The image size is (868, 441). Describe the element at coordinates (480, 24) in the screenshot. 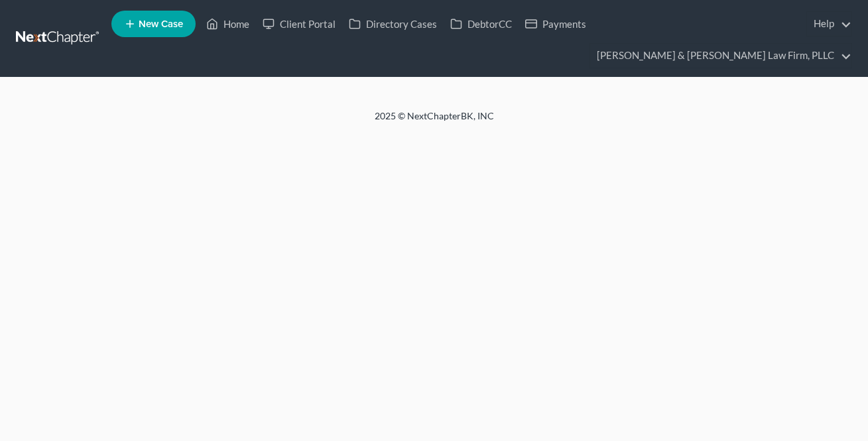

I see `a: DebtorCC` at that location.